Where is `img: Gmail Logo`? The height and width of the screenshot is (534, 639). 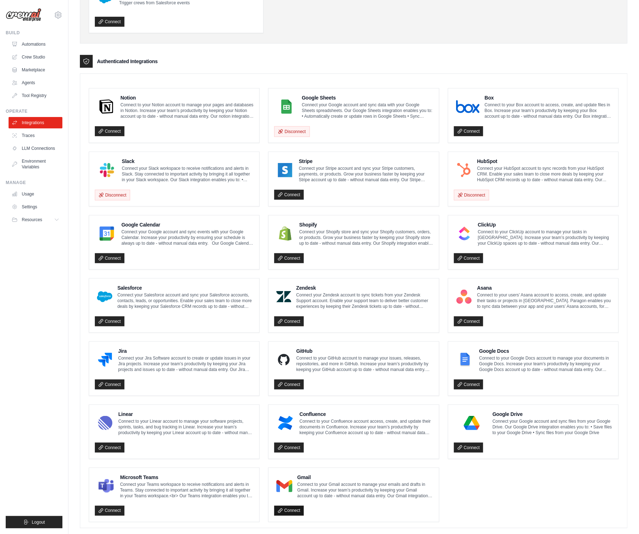 img: Gmail Logo is located at coordinates (284, 486).